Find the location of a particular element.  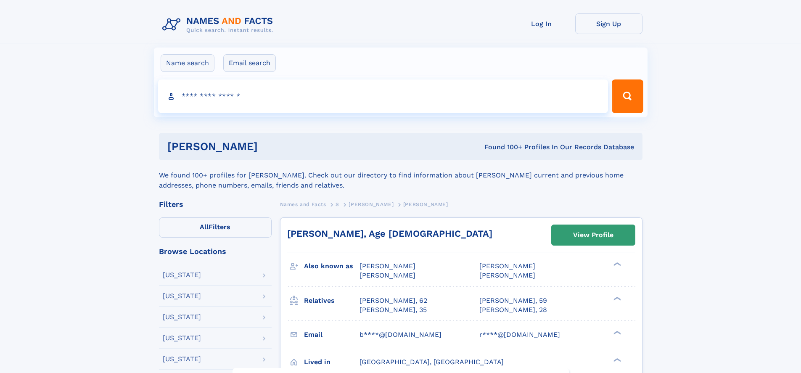

a: View Profile is located at coordinates (594, 235).